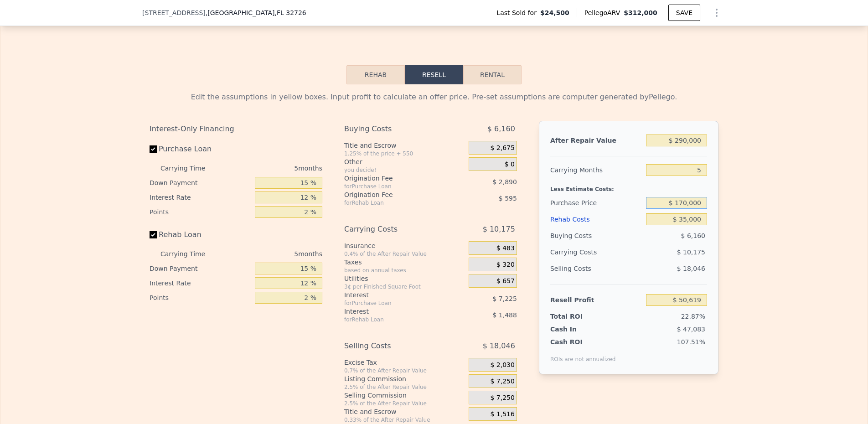 The width and height of the screenshot is (868, 424). What do you see at coordinates (405, 287) in the screenshot?
I see `div: 3¢ per Finished Square Foot` at bounding box center [405, 287].